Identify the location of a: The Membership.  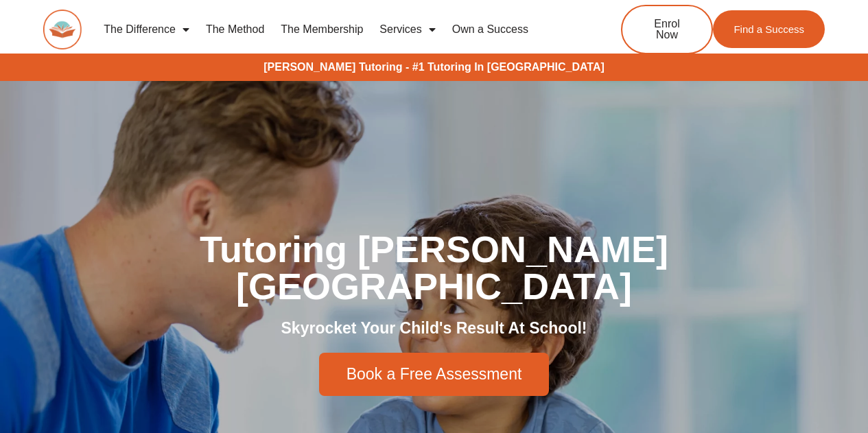
(322, 29).